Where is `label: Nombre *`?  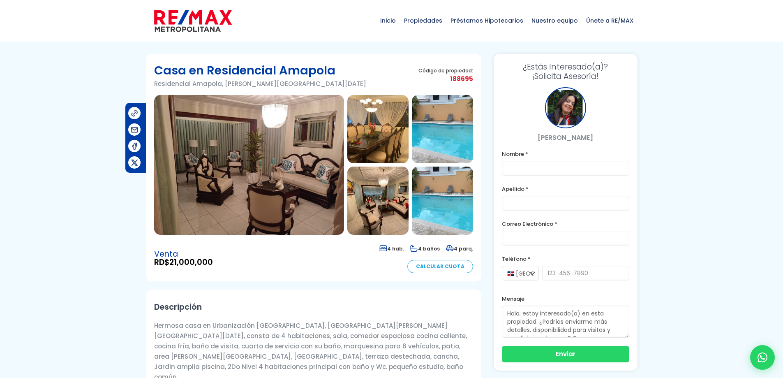 label: Nombre * is located at coordinates (565, 154).